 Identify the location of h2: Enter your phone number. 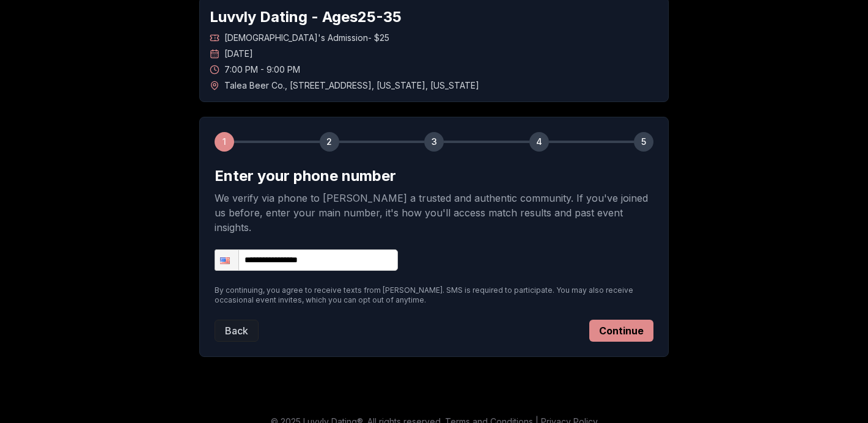
(434, 176).